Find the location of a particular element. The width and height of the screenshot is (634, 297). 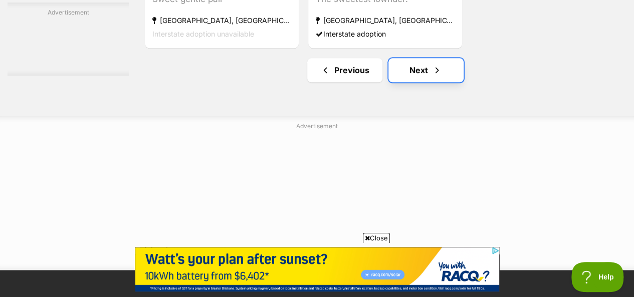

a: Previous page is located at coordinates (345, 70).